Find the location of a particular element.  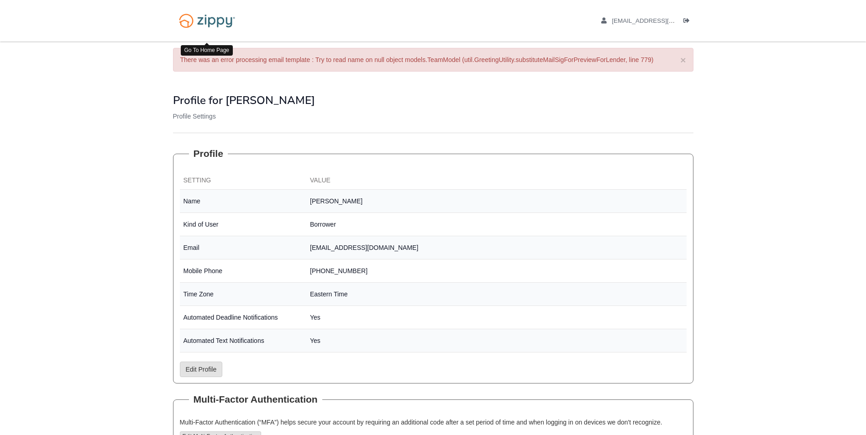

td: Automated Deadline Notifications is located at coordinates (243, 318).